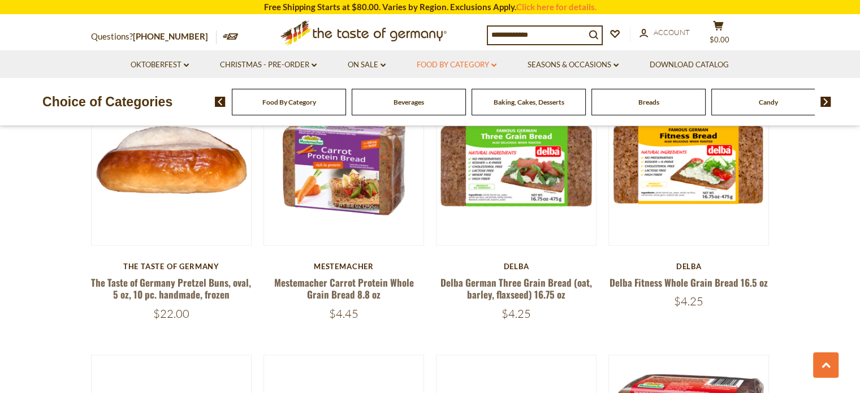 This screenshot has width=860, height=393. I want to click on a: On Sale, so click(366, 65).